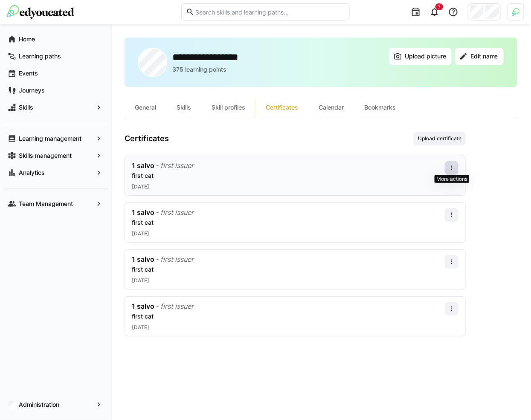 The image size is (531, 420). I want to click on div: More actions, so click(452, 179).